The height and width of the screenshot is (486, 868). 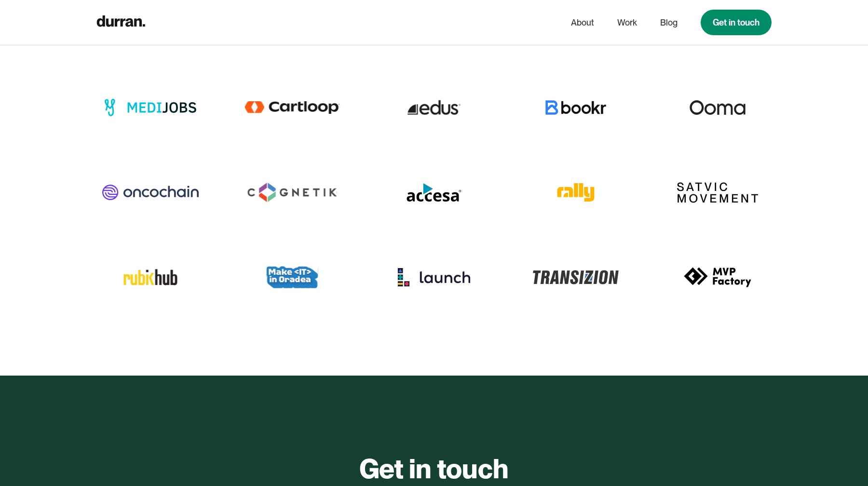 I want to click on h2: Get in touch, so click(x=434, y=469).